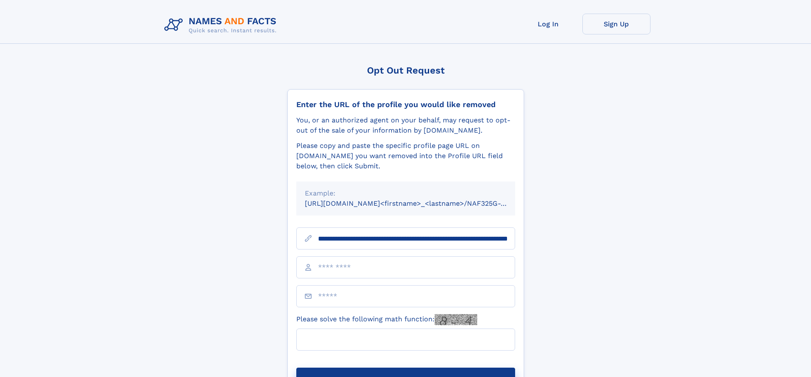 The height and width of the screenshot is (377, 811). Describe the element at coordinates (386, 320) in the screenshot. I see `label: Please solve the following math function:` at that location.